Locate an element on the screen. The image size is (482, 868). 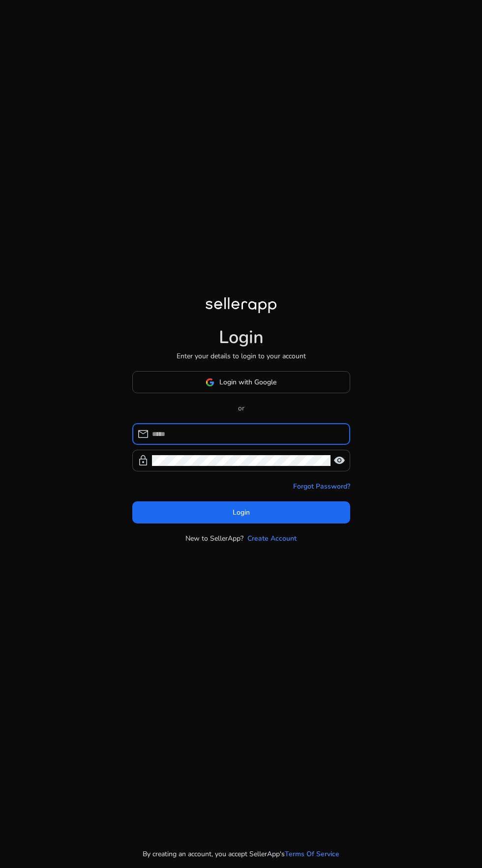
span: mail is located at coordinates (143, 434).